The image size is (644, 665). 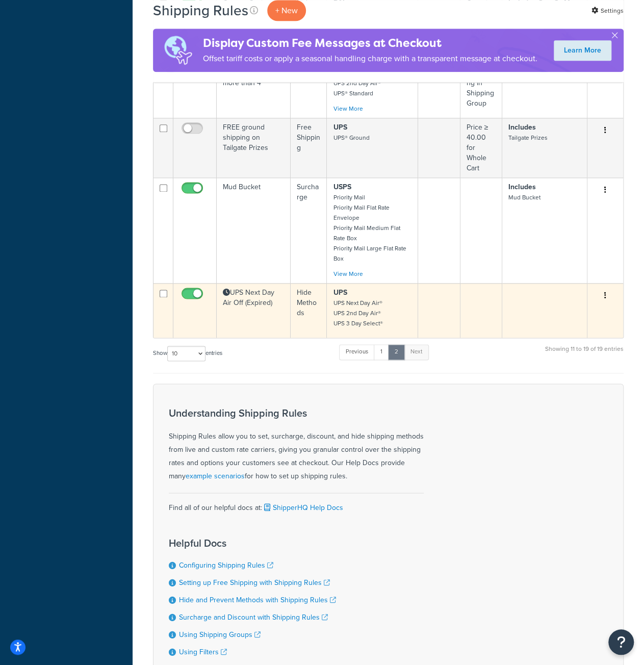 I want to click on div: Find all of our helpful docs at:, so click(x=296, y=503).